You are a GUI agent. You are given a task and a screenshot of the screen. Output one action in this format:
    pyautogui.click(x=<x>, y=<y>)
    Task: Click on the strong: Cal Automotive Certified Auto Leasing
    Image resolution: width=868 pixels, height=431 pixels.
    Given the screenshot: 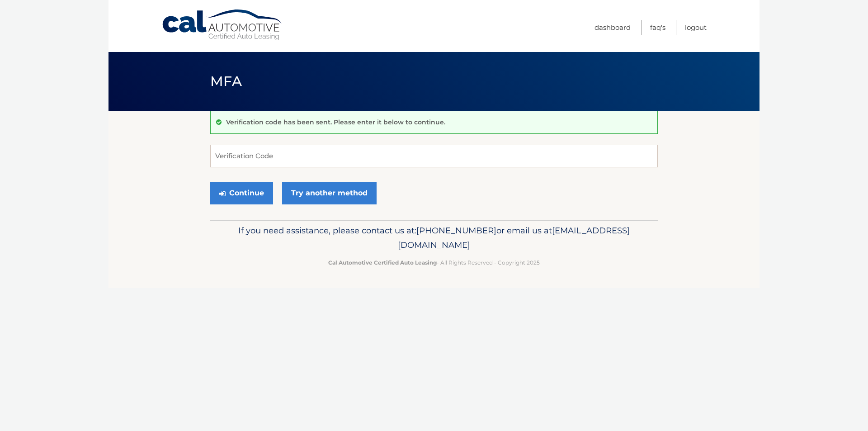 What is the action you would take?
    pyautogui.click(x=383, y=263)
    